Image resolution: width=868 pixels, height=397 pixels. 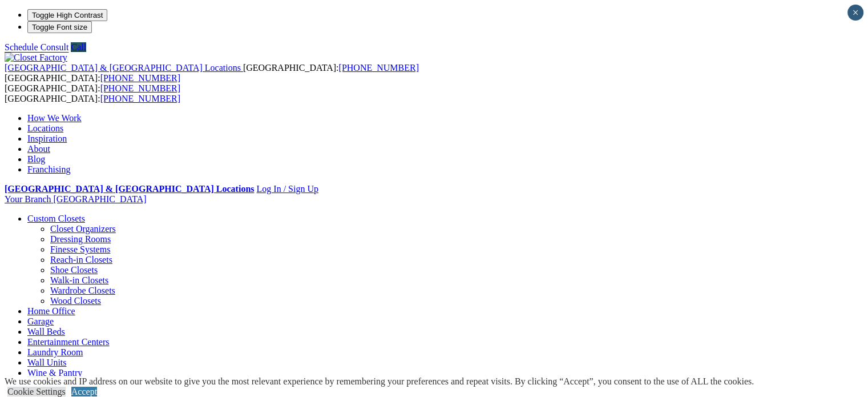 I want to click on a: Inspiration, so click(x=47, y=138).